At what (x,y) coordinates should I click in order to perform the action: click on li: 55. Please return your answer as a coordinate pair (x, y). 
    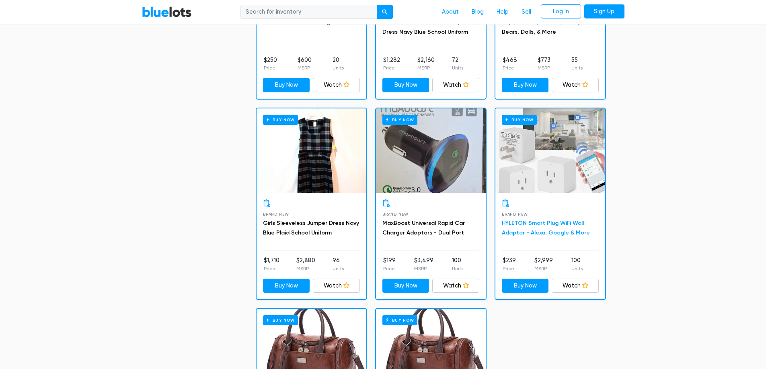
    Looking at the image, I should click on (577, 64).